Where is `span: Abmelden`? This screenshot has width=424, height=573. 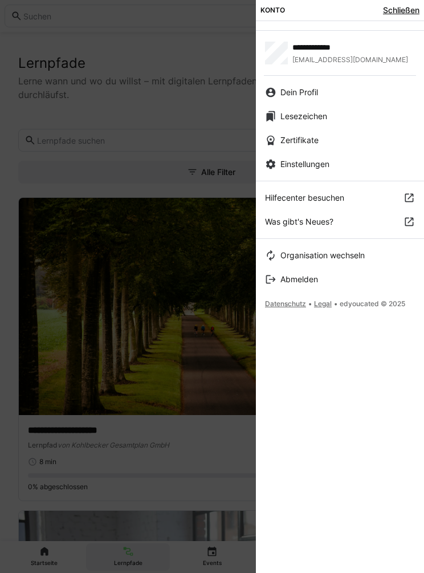 span: Abmelden is located at coordinates (299, 280).